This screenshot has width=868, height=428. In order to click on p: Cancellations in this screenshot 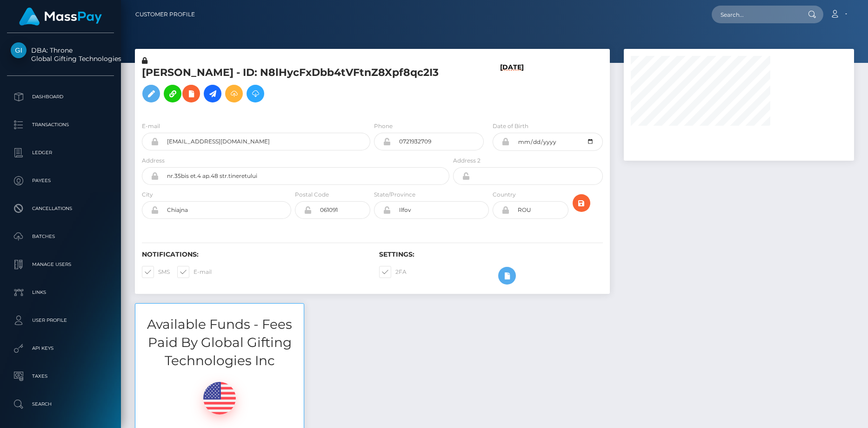, I will do `click(61, 208)`.